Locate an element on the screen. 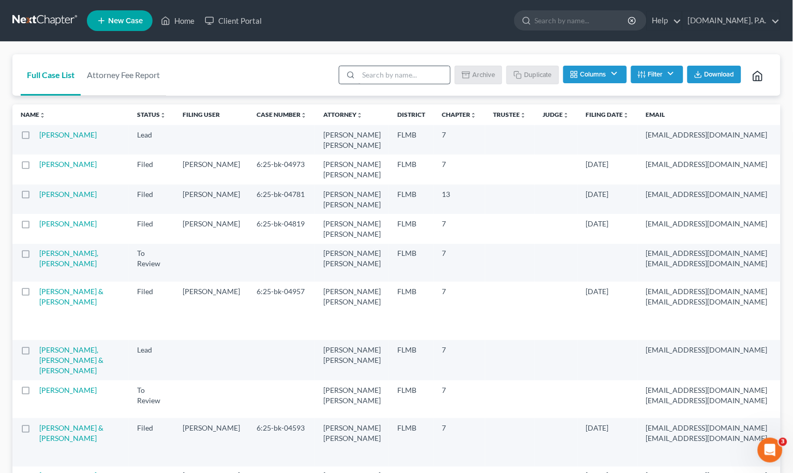  button: Filter is located at coordinates (657, 74).